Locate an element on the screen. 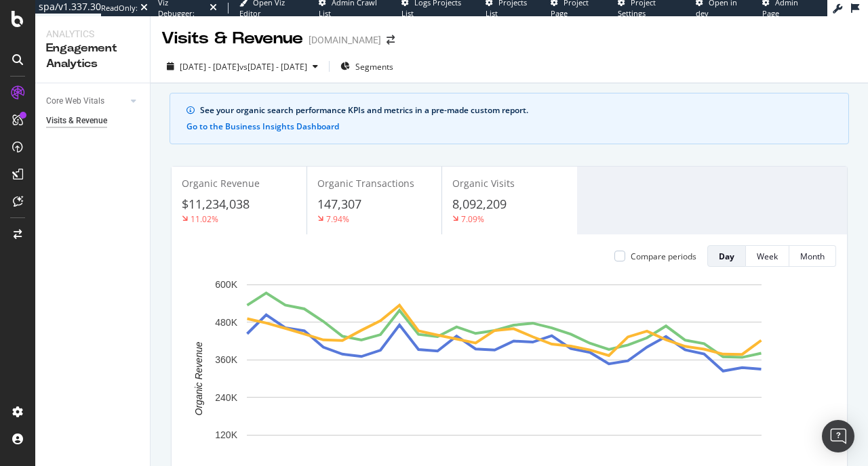  div: See your organic search performance KPIs and metrics in a pre-made custom report. is located at coordinates (516, 111).